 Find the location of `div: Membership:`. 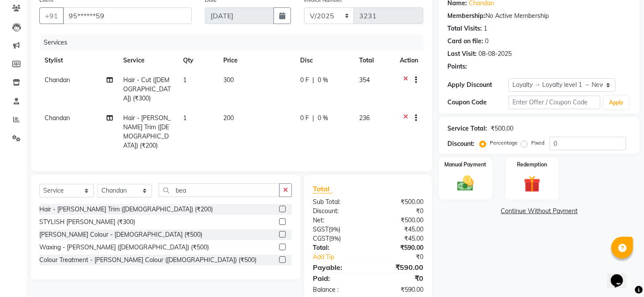

div: Membership: is located at coordinates (466, 16).